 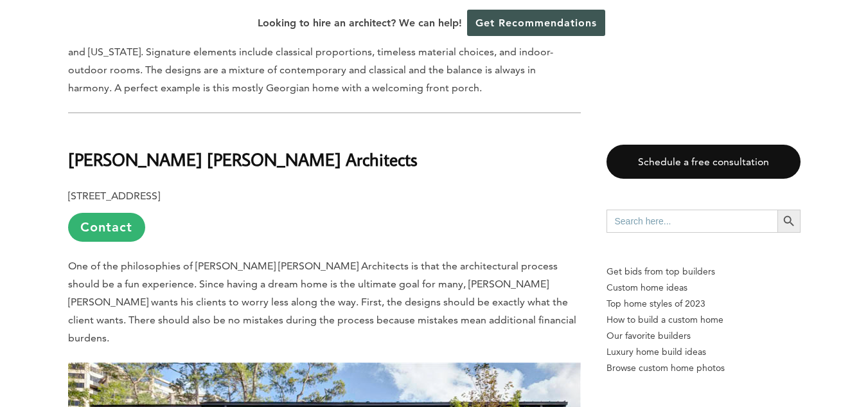 I want to click on a: Contact, so click(x=107, y=226).